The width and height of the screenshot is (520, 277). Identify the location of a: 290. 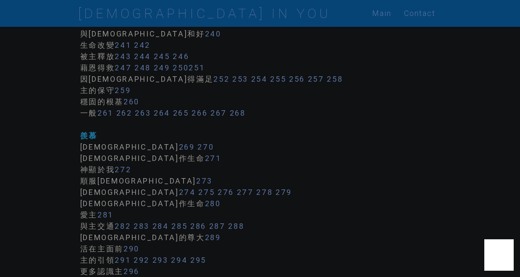
(131, 249).